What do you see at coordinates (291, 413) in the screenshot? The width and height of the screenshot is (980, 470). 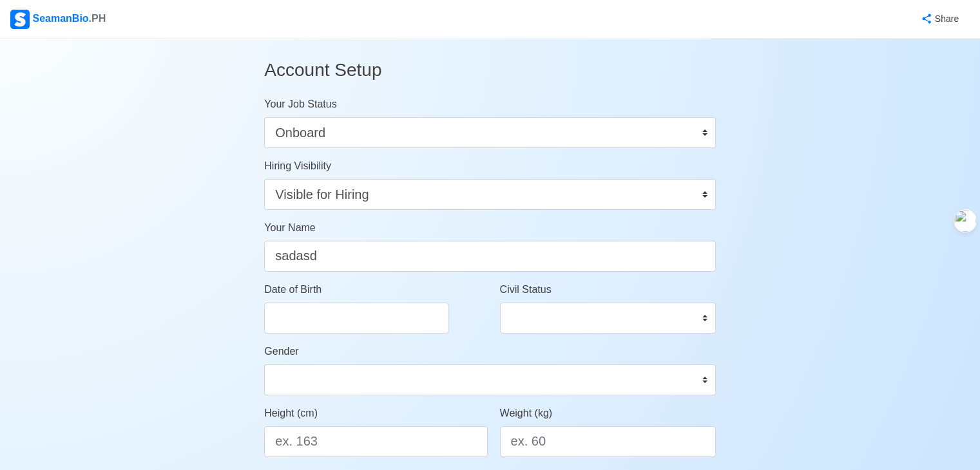 I see `span: Height (cm)` at bounding box center [291, 413].